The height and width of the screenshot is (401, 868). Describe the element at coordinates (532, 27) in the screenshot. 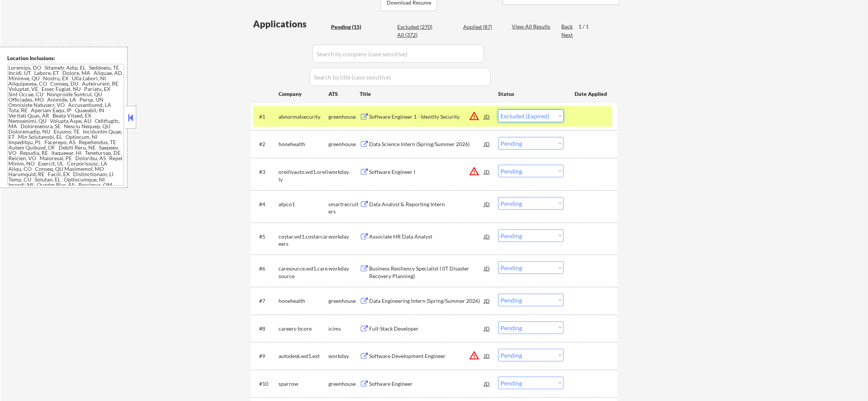

I see `div: View All Results` at that location.